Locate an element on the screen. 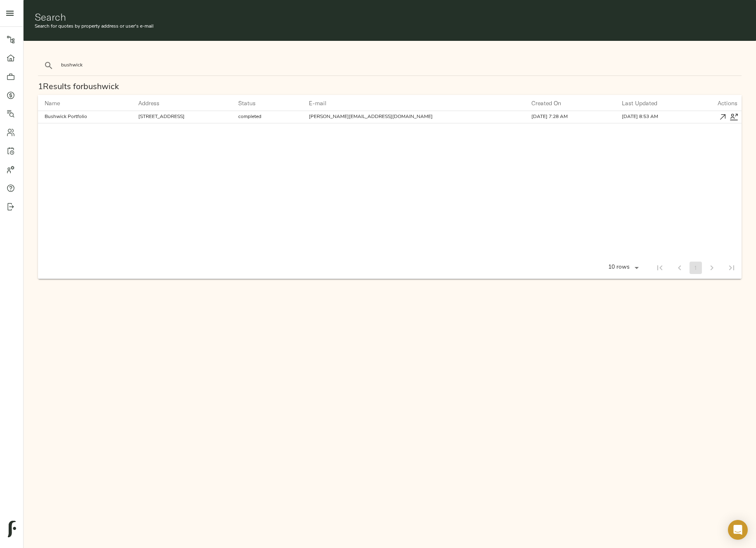  span: Address is located at coordinates (154, 103).